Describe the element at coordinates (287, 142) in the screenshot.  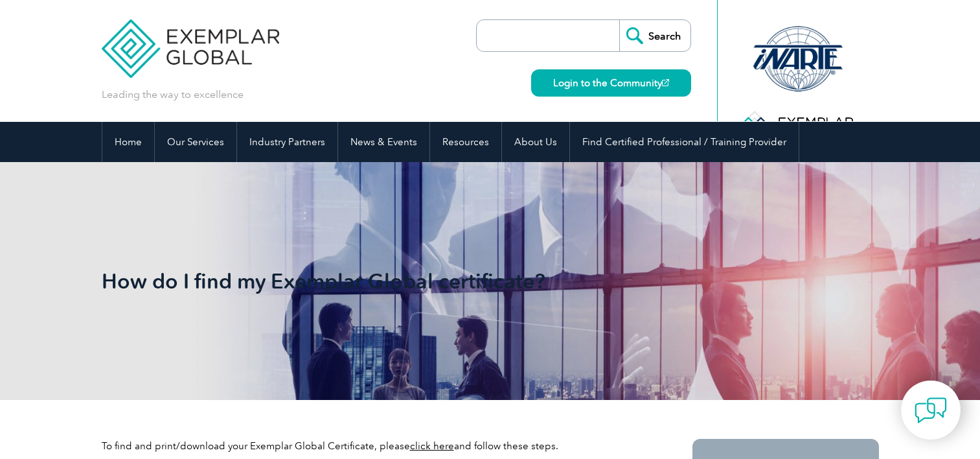
I see `a: Industry Partners` at that location.